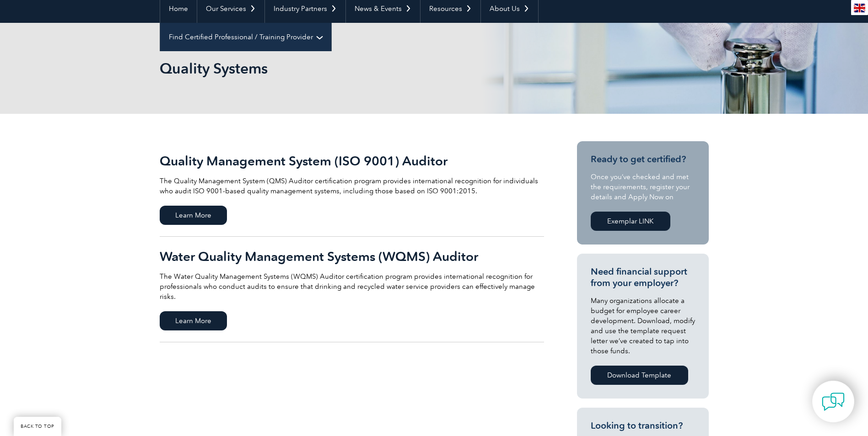  Describe the element at coordinates (643, 278) in the screenshot. I see `h3: Need financial support from your employer?` at that location.